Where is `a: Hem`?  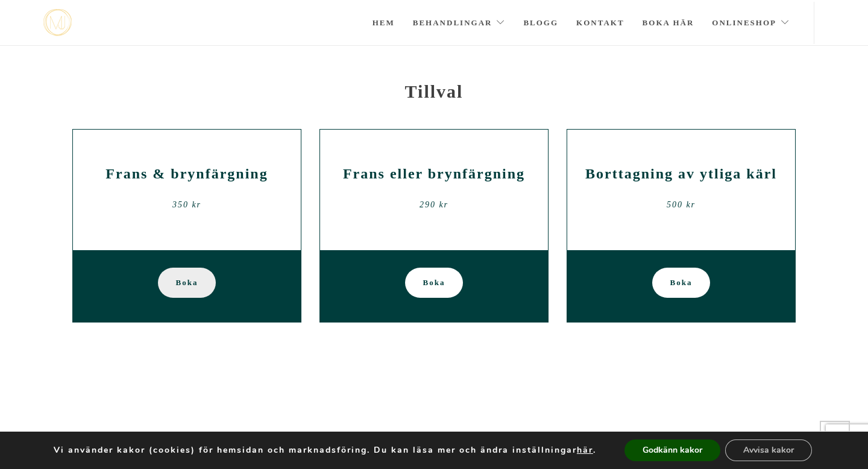 a: Hem is located at coordinates (383, 23).